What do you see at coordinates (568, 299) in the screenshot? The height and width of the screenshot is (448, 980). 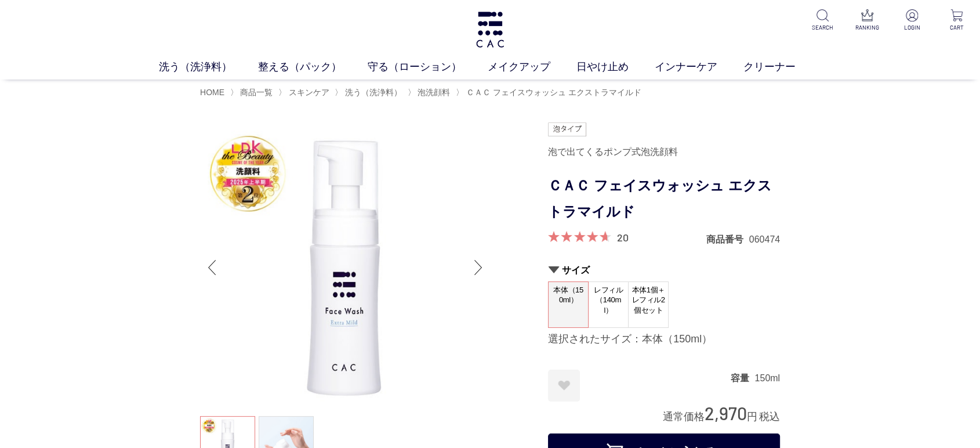 I see `span: 本体（150ml）` at bounding box center [568, 299].